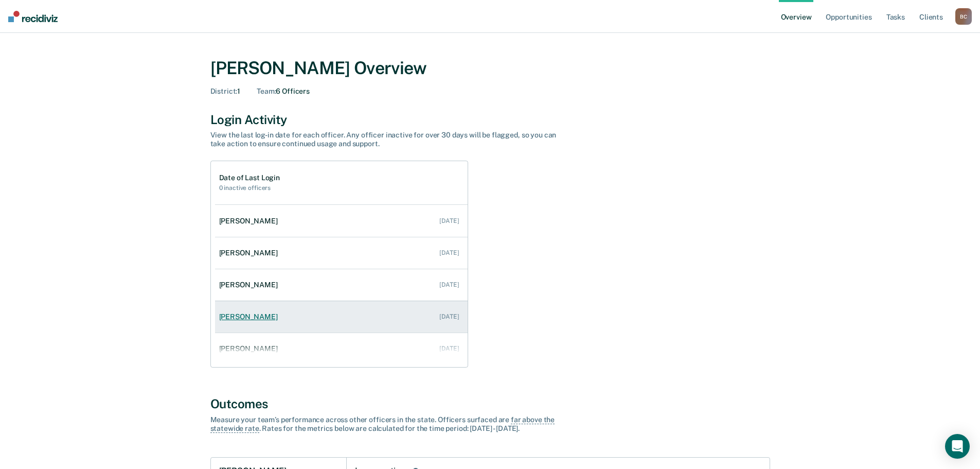  Describe the element at coordinates (283, 91) in the screenshot. I see `div: 6 Officers` at that location.